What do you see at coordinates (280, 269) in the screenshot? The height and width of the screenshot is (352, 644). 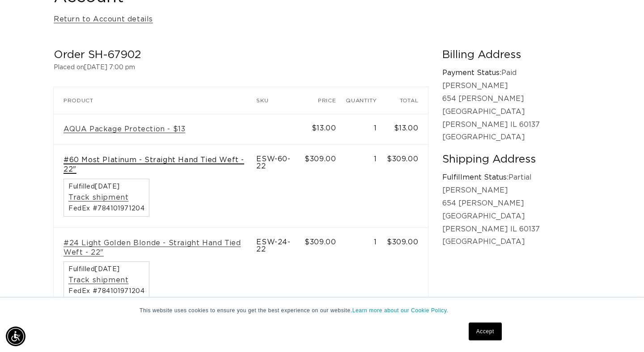 I see `td: ESW-24-22` at bounding box center [280, 269].